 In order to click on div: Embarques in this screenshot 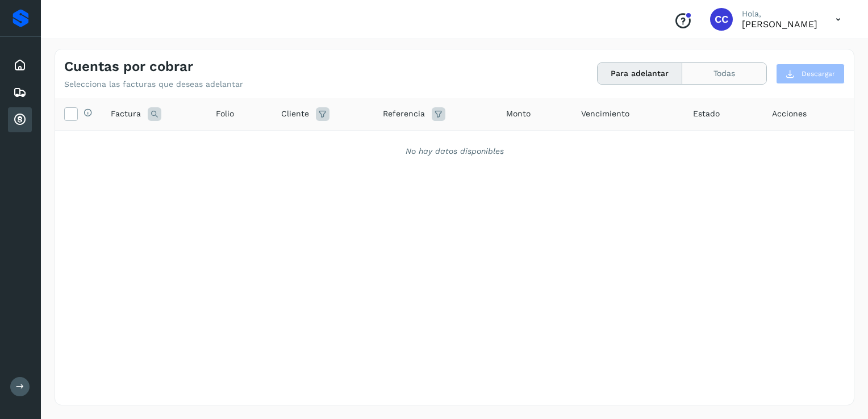, I will do `click(20, 92)`.